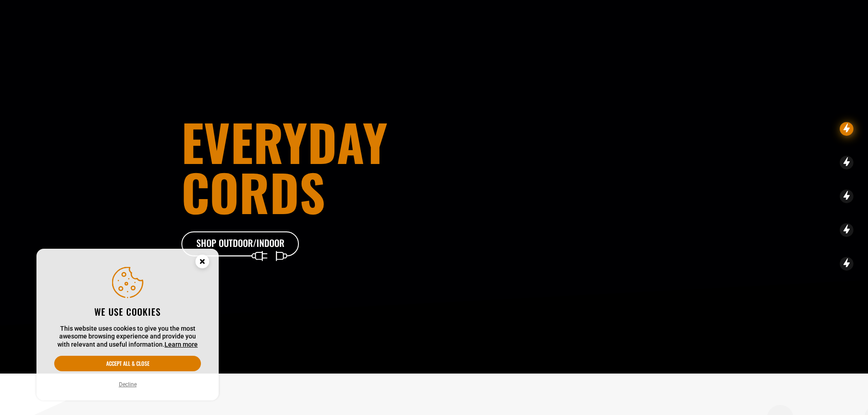 The height and width of the screenshot is (415, 868). What do you see at coordinates (128, 312) in the screenshot?
I see `h2: We use cookies` at bounding box center [128, 312].